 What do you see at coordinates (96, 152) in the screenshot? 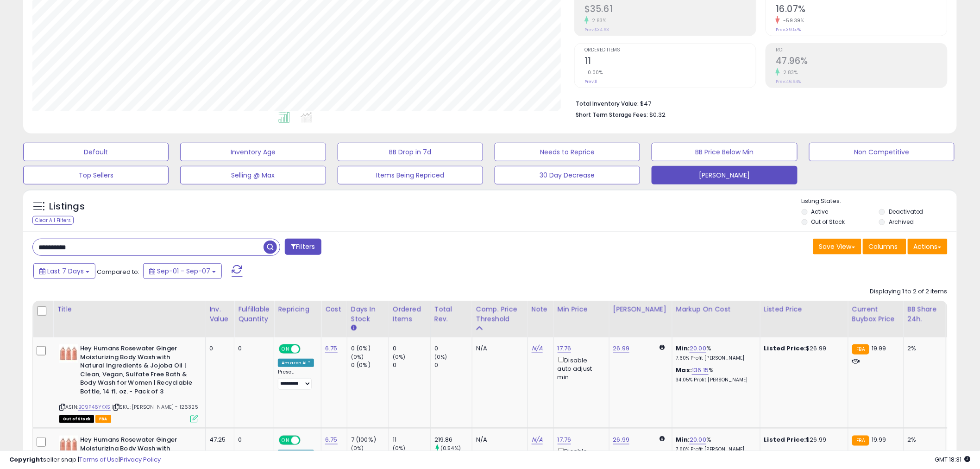
I see `button: Default` at bounding box center [96, 152].